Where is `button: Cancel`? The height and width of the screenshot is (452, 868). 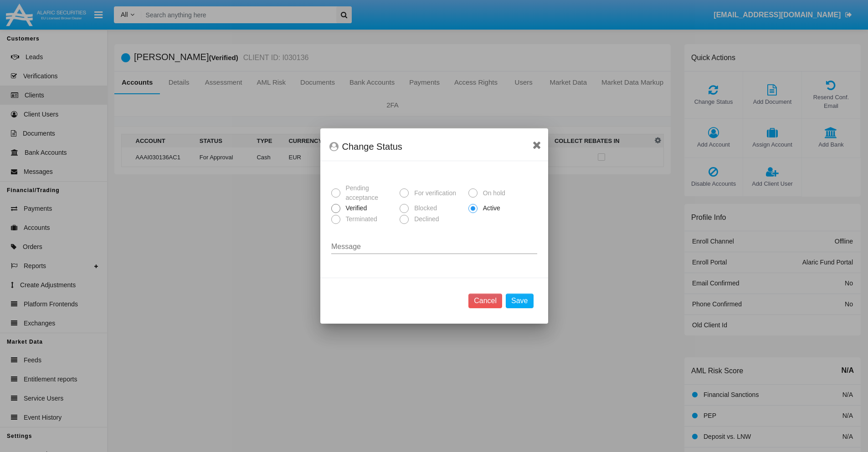
button: Cancel is located at coordinates (485, 301).